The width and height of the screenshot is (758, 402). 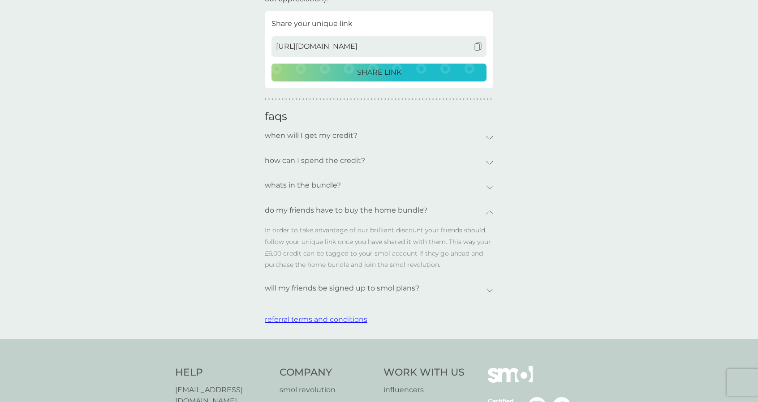 What do you see at coordinates (316, 319) in the screenshot?
I see `span: referral terms and conditions` at bounding box center [316, 319].